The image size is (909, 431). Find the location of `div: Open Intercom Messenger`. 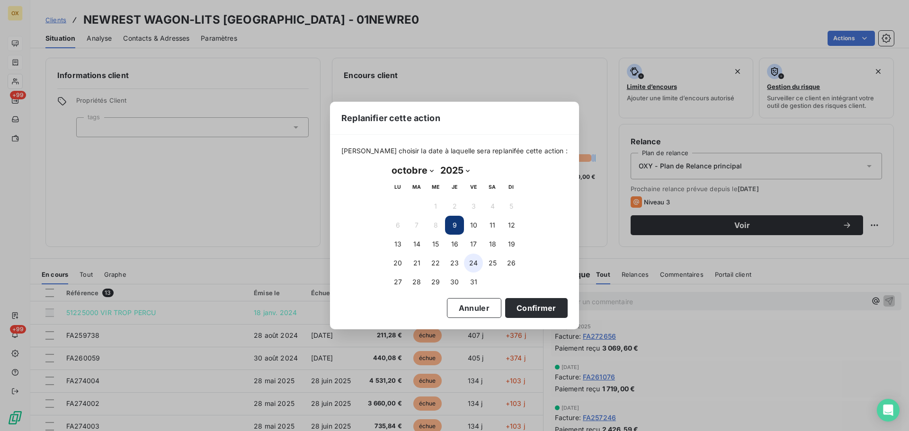

div: Open Intercom Messenger is located at coordinates (888, 410).